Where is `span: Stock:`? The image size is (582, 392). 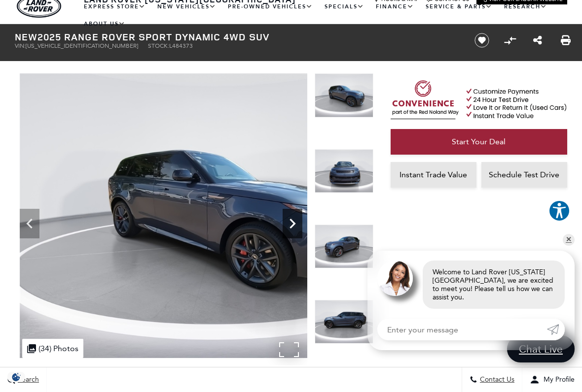 span: Stock: is located at coordinates (158, 46).